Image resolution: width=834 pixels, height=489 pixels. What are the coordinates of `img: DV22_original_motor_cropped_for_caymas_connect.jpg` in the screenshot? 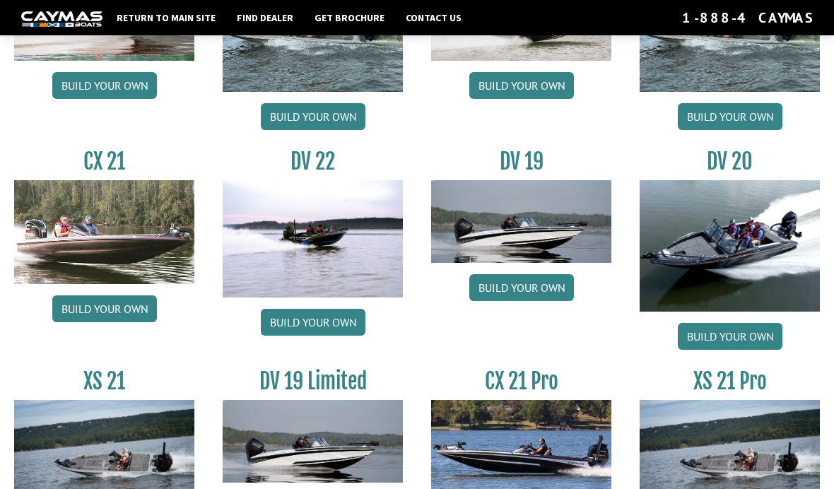 It's located at (312, 239).